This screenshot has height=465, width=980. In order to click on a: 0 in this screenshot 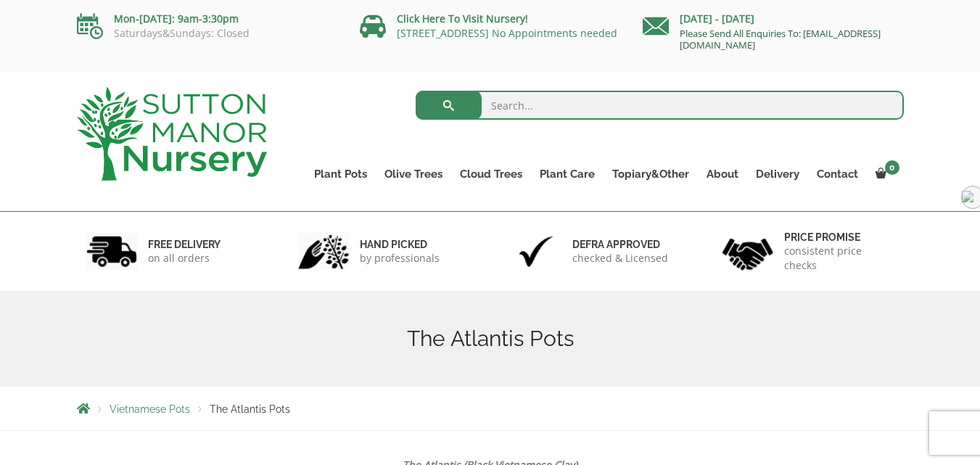, I will do `click(885, 174)`.